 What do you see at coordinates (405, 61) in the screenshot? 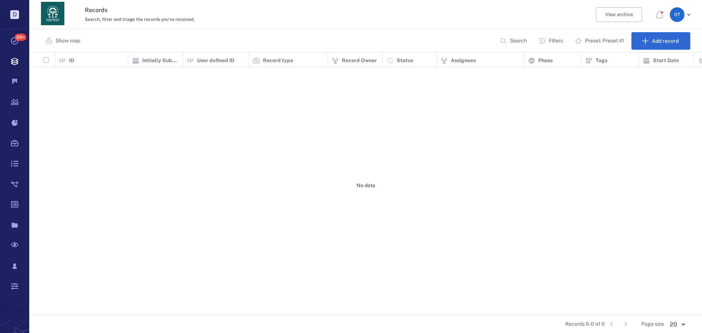
I see `p: Status` at bounding box center [405, 61].